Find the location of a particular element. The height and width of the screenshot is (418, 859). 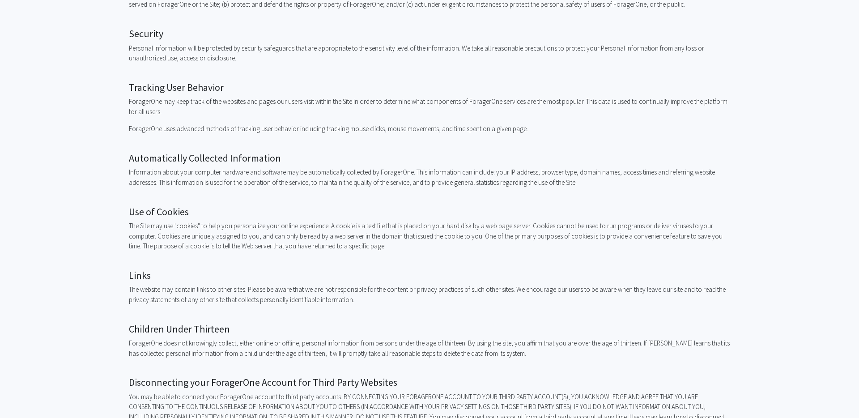

p: Personal Information will be protected by security safeguards that are appropriate to the sensiti... is located at coordinates (429, 53).